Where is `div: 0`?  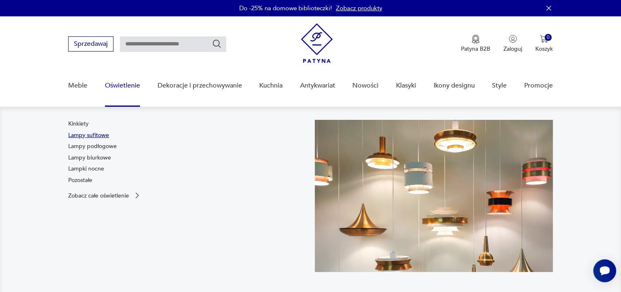 div: 0 is located at coordinates (548, 37).